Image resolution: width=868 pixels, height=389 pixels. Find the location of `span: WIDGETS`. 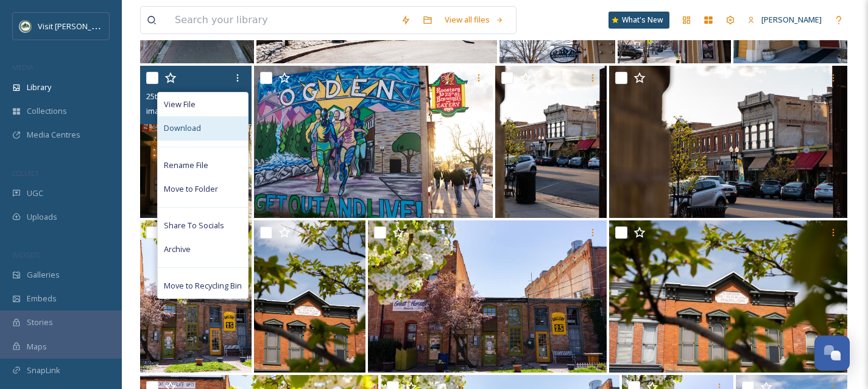

span: WIDGETS is located at coordinates (26, 255).